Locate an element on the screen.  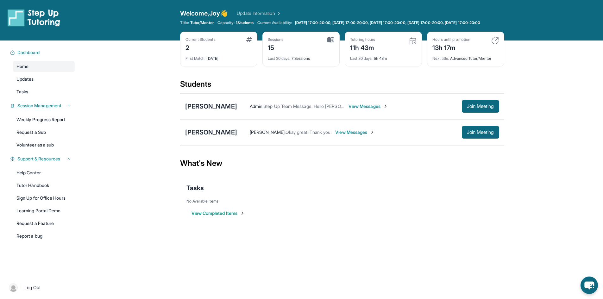
a: Sign Up for Office Hours is located at coordinates (44, 198).